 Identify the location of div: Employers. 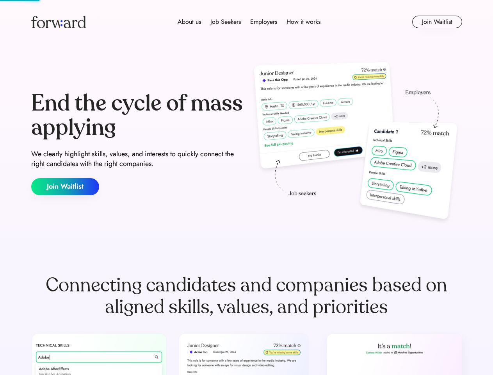
(263, 22).